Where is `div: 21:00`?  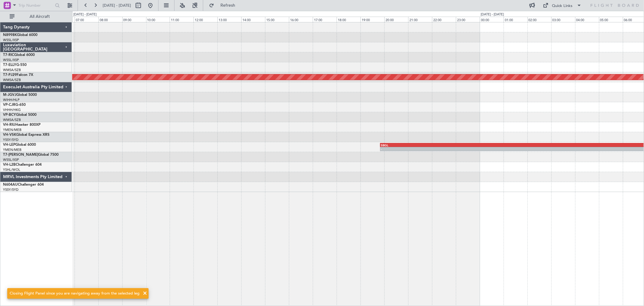
div: 21:00 is located at coordinates (420, 20).